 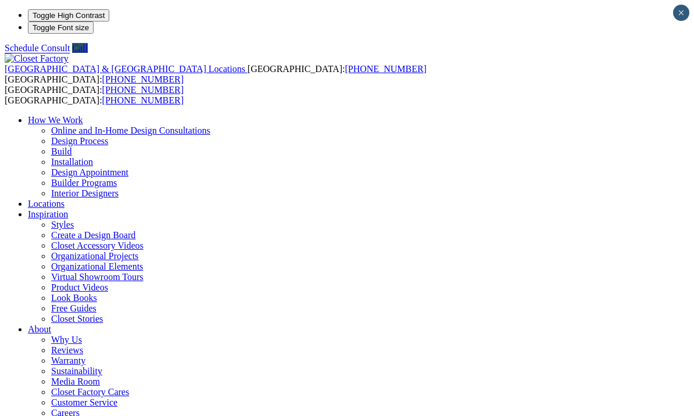 I want to click on a: Reviews, so click(x=67, y=350).